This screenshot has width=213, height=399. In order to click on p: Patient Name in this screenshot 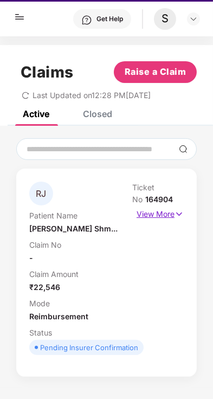, I will do `click(73, 215)`.